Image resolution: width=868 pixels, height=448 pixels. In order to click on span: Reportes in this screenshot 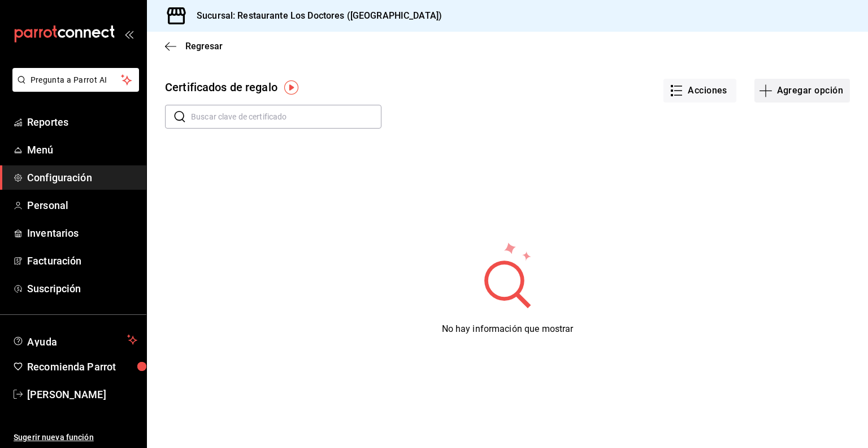, I will do `click(82, 121)`.